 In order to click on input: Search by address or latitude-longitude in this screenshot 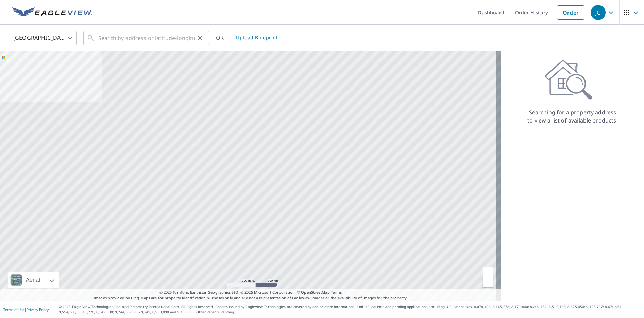, I will do `click(147, 38)`.